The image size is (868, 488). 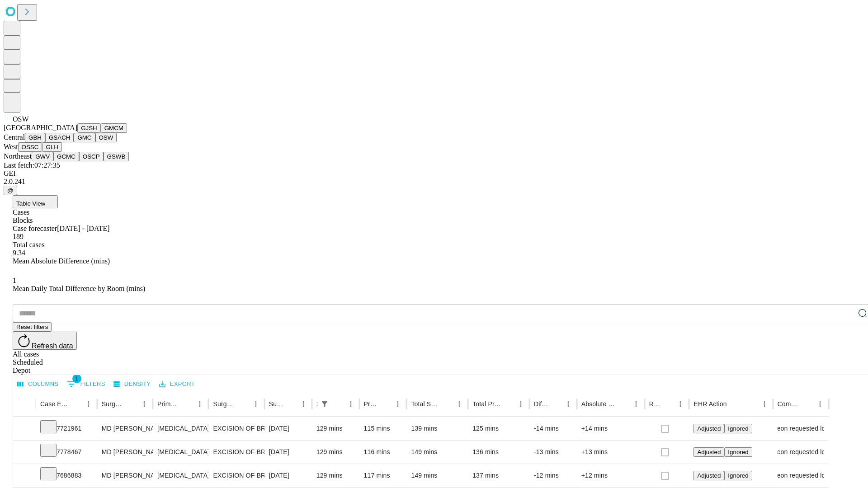 I want to click on div: 1 active filter, so click(x=325, y=404).